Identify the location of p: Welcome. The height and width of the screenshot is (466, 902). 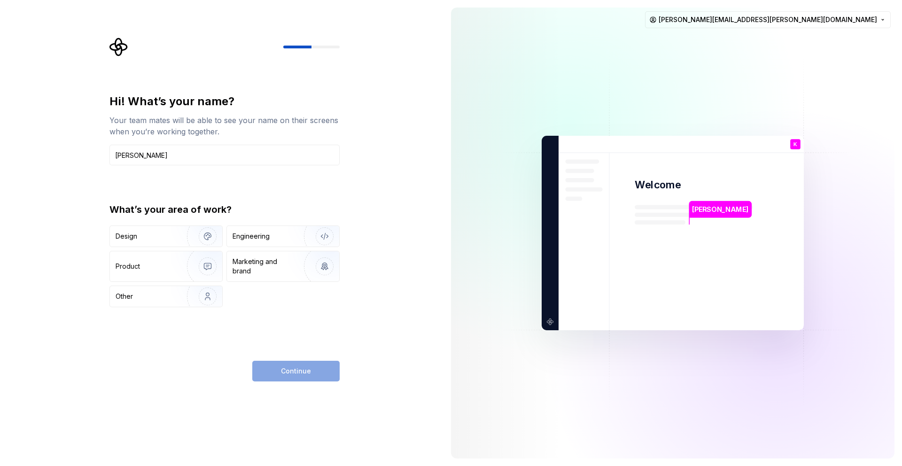
(658, 185).